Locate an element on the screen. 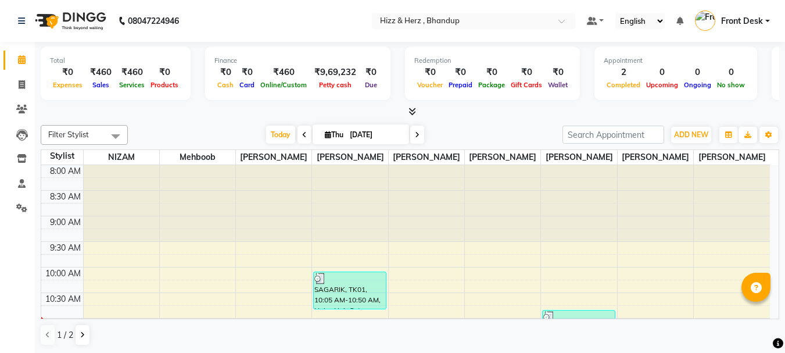 This screenshot has width=785, height=353. div: ₹9,69,232 is located at coordinates (335, 72).